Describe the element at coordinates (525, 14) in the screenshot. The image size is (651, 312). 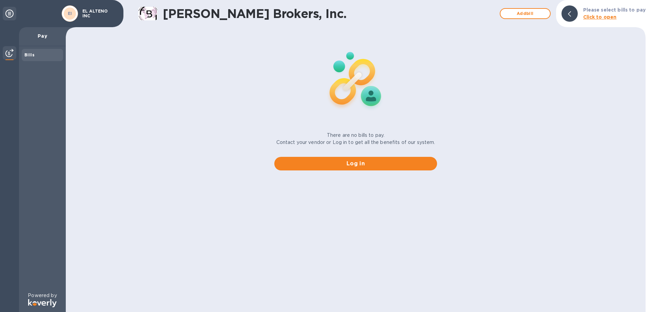
I see `button: Addbill` at that location.